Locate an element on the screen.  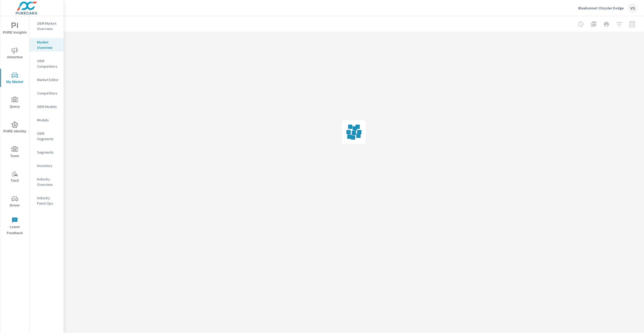
div: OEM Models is located at coordinates (46, 107).